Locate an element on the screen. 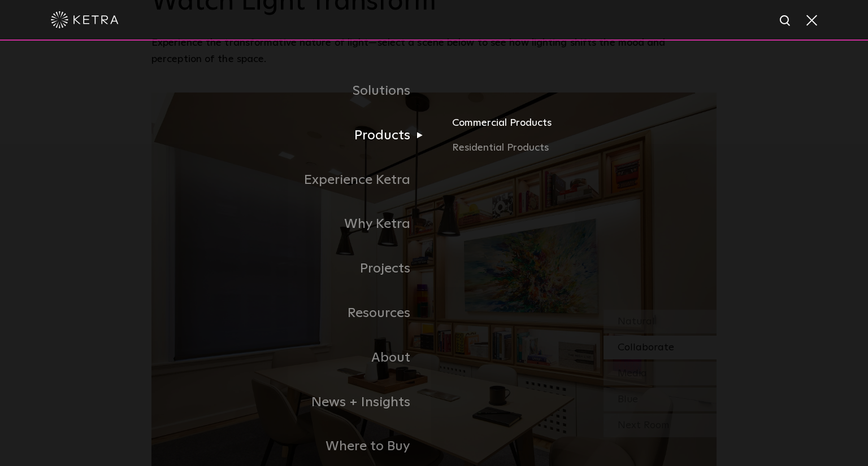 This screenshot has width=868, height=466. a: Solutions is located at coordinates (292, 91).